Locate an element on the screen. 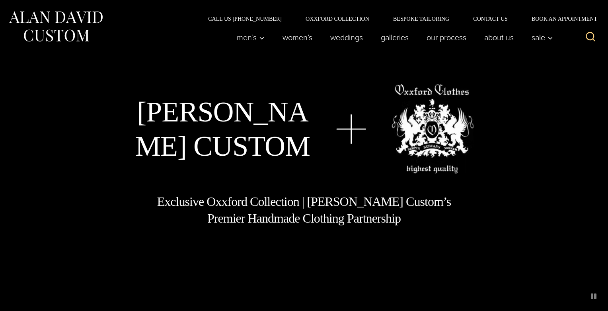 The height and width of the screenshot is (311, 608). a: Book an Appointment is located at coordinates (560, 19).